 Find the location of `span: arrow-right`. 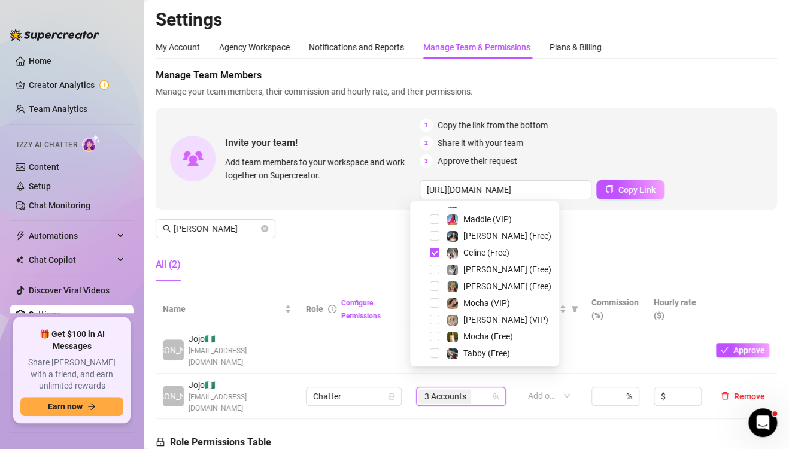

span: arrow-right is located at coordinates (92, 407).